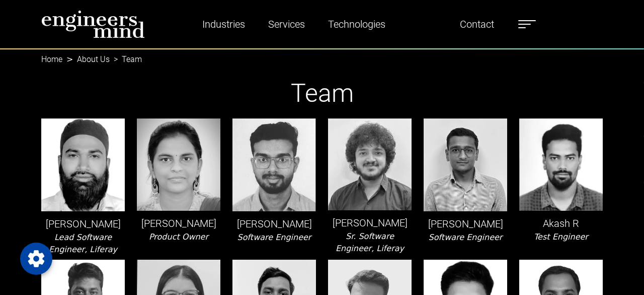 The width and height of the screenshot is (644, 295). I want to click on img: logo, so click(93, 24).